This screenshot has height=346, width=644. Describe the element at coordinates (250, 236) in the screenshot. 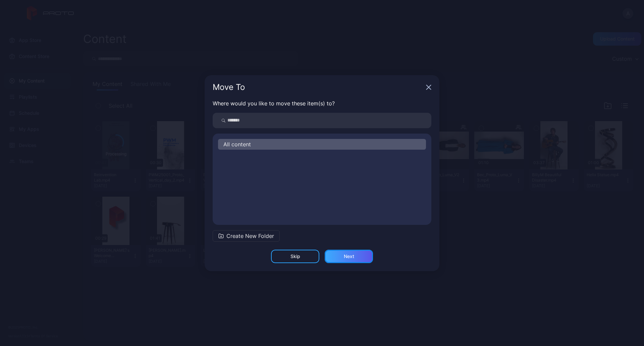

I see `span: Create New Folder` at that location.